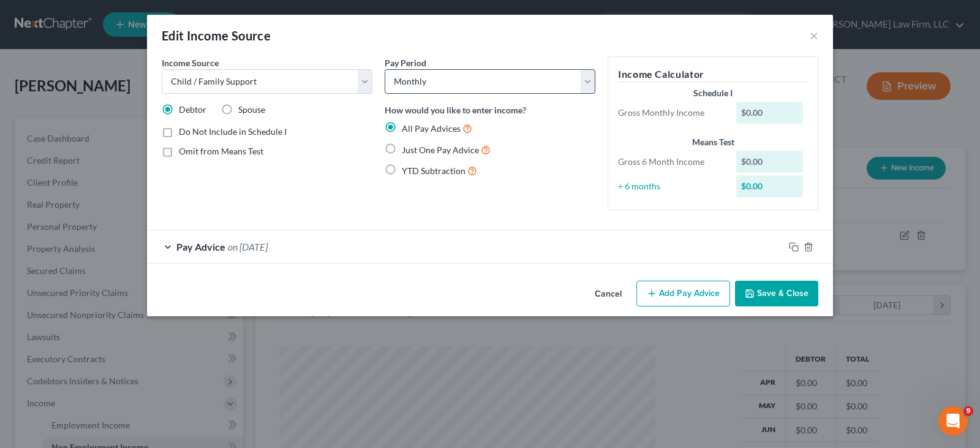  Describe the element at coordinates (670, 162) in the screenshot. I see `div: Gross 6 Month Income` at that location.